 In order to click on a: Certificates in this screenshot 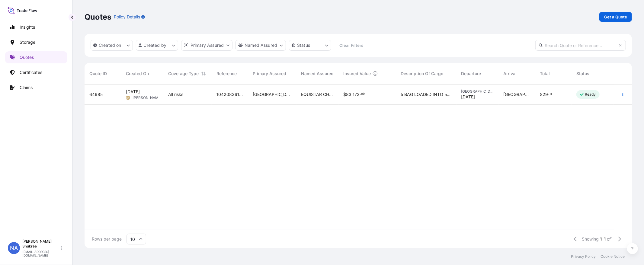, I will do `click(36, 73)`.